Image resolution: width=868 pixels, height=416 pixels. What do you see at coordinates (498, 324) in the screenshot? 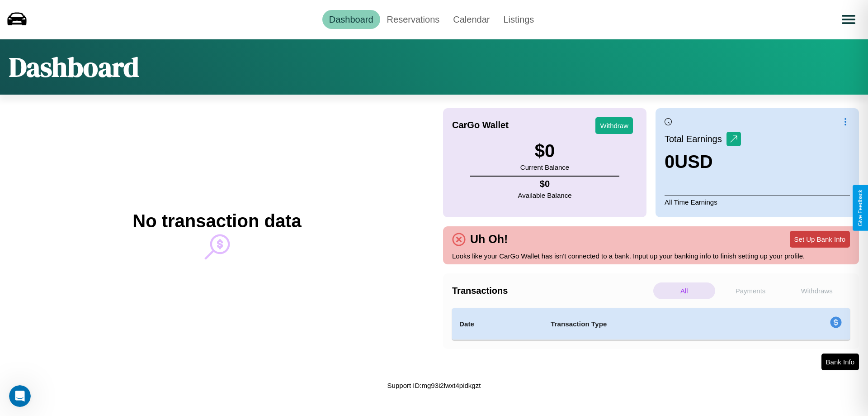
I see `h4: Date` at bounding box center [498, 324].